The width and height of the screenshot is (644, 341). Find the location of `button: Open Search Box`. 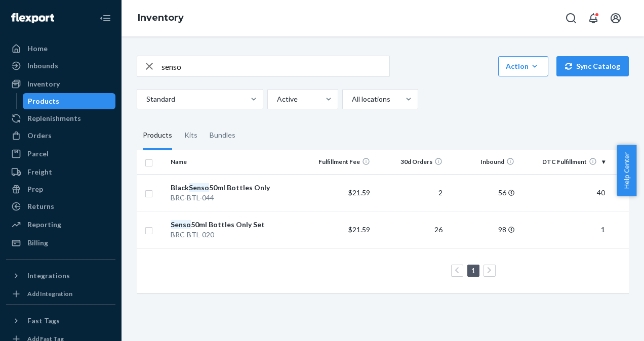

button: Open Search Box is located at coordinates (571, 18).